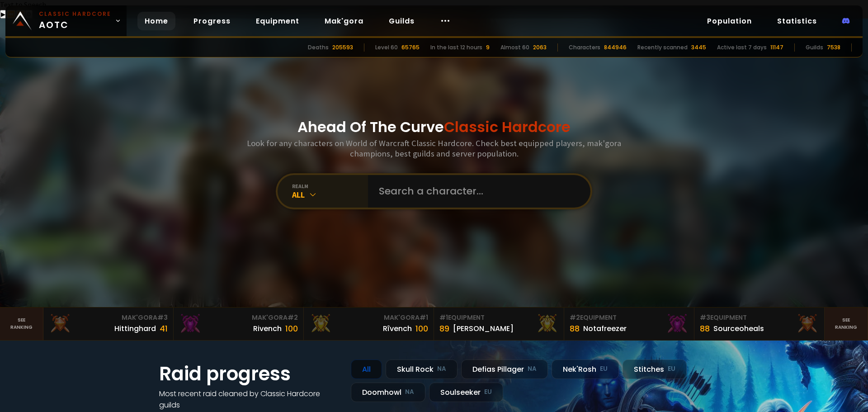 The height and width of the screenshot is (412, 868). Describe the element at coordinates (488, 47) in the screenshot. I see `div: 9` at that location.